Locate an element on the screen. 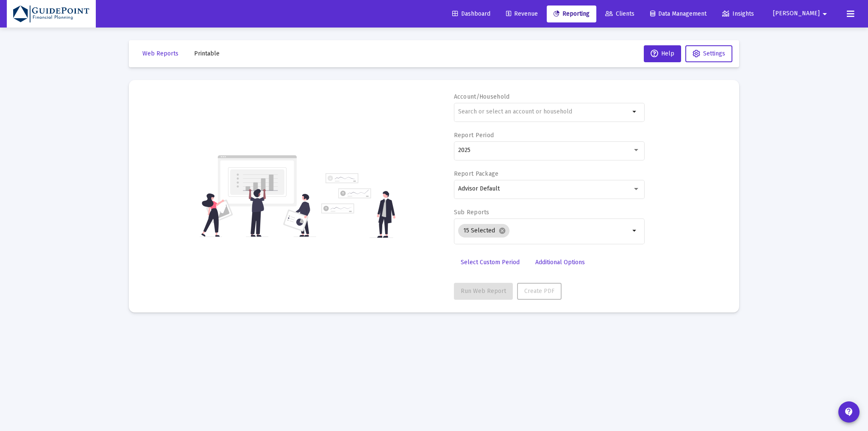  button: Web Reports is located at coordinates (160, 54).